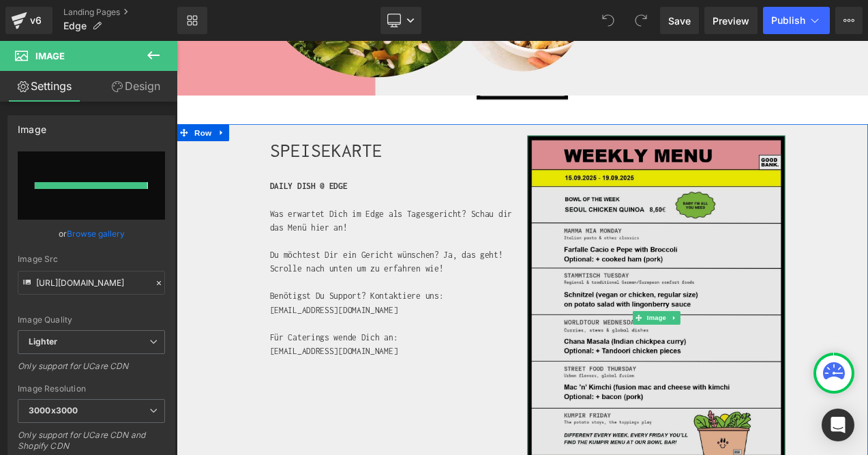 The width and height of the screenshot is (868, 455). Describe the element at coordinates (35, 20) in the screenshot. I see `div: v6` at that location.